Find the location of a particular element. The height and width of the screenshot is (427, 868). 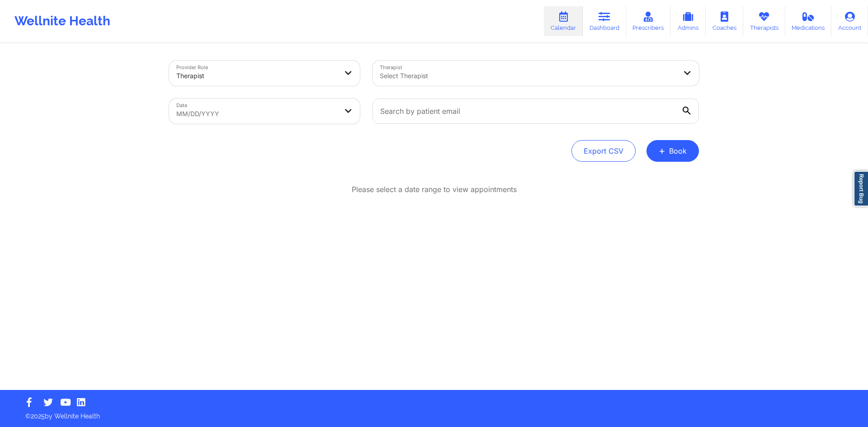

a: Medications is located at coordinates (808, 21).